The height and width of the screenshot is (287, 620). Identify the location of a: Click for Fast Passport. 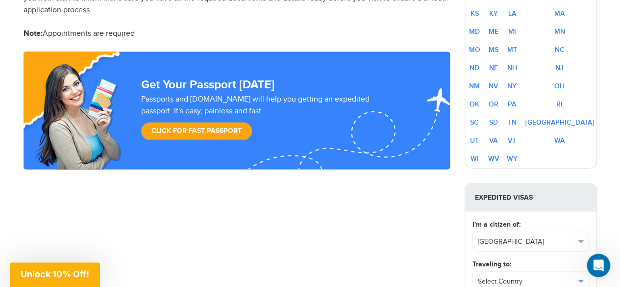
(197, 131).